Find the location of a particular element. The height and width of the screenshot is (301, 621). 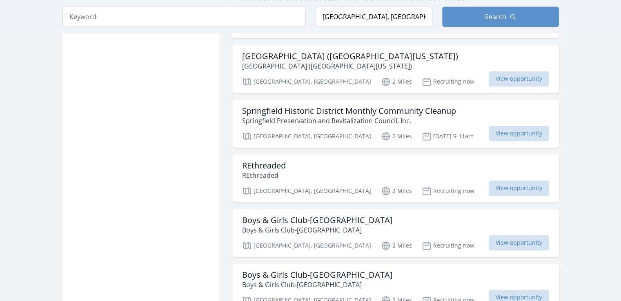

h3: REthreaded is located at coordinates (264, 166).